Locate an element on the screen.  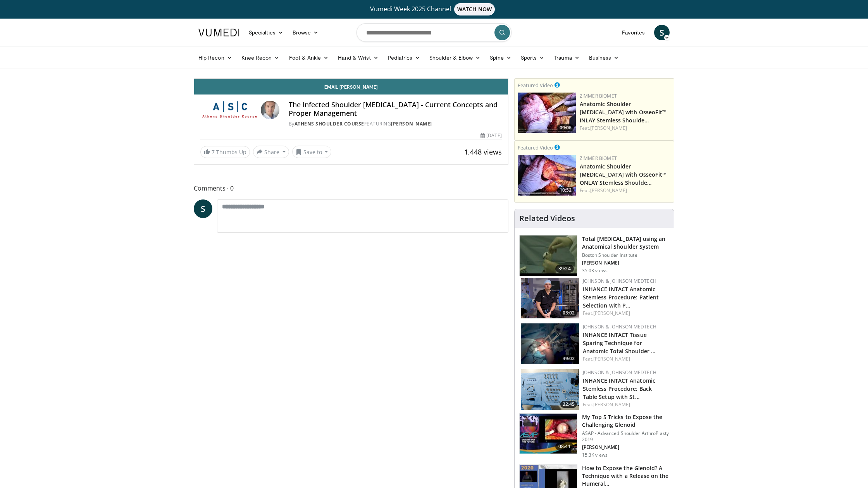
span: Comments 0 is located at coordinates (351, 188).